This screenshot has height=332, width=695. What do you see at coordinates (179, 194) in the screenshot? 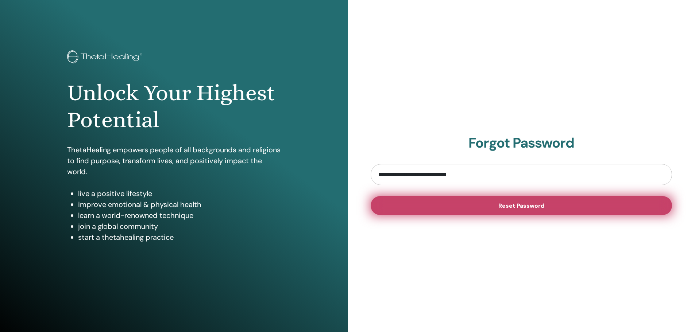
I see `li: live a positive lifestyle` at bounding box center [179, 194].